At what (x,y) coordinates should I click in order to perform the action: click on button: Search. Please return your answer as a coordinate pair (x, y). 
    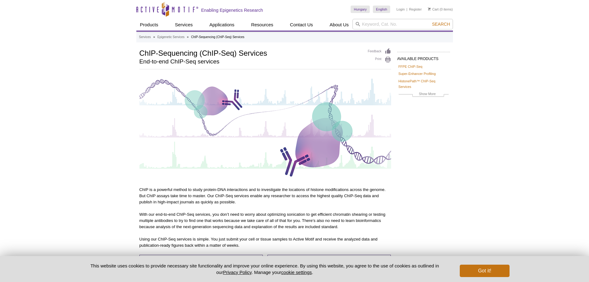
    Looking at the image, I should click on (441, 24).